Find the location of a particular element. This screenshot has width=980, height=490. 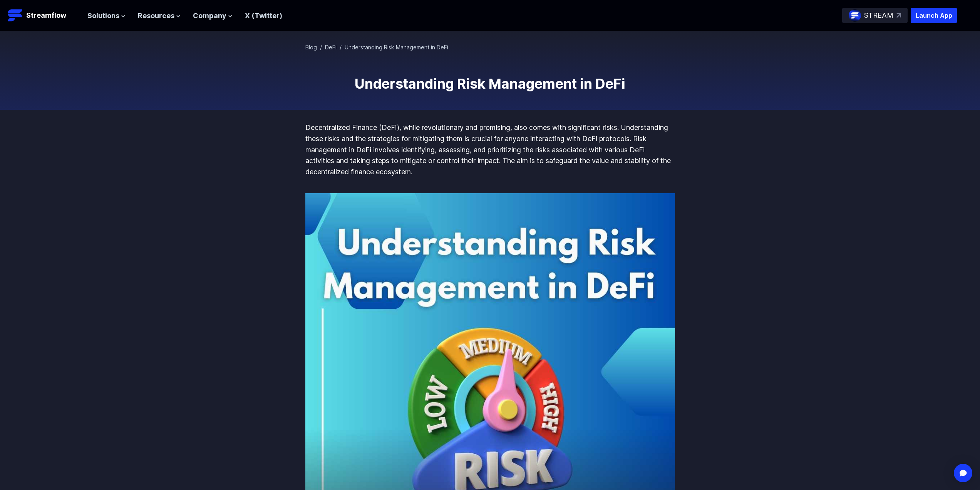

span: Understanding Risk Management in DeFi is located at coordinates (396, 47).